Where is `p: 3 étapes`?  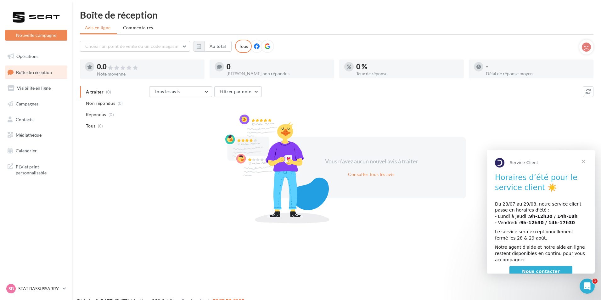
p: 3 étapes is located at coordinates (16, 87).